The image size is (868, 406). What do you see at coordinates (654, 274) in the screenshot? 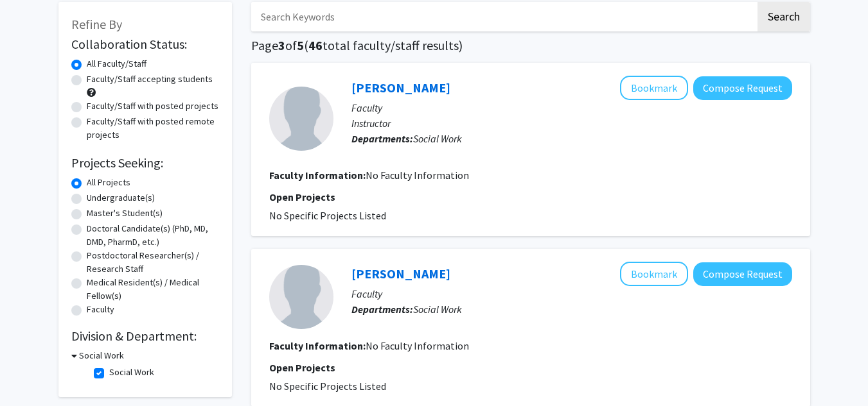
I see `button: Add Shelby Clark to Bookmarks` at bounding box center [654, 274].